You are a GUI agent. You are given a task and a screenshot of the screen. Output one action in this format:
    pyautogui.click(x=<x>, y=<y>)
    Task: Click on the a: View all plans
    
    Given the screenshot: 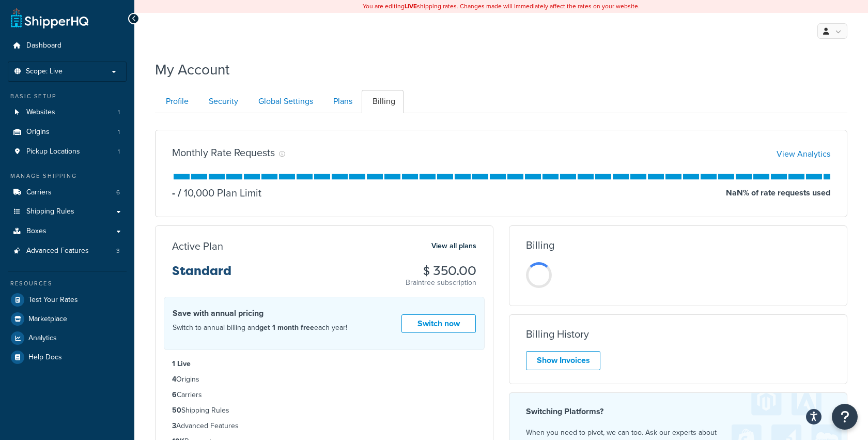 What is the action you would take?
    pyautogui.click(x=454, y=246)
    